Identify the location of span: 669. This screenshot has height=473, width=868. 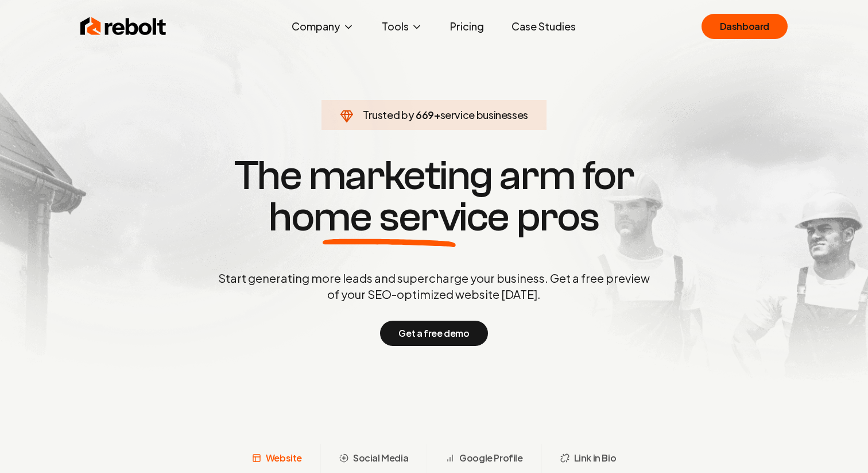
(425, 115).